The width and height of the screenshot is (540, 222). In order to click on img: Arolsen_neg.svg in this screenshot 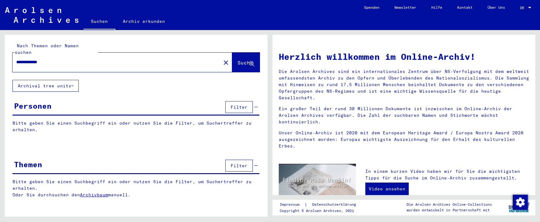, I will do `click(42, 15)`.